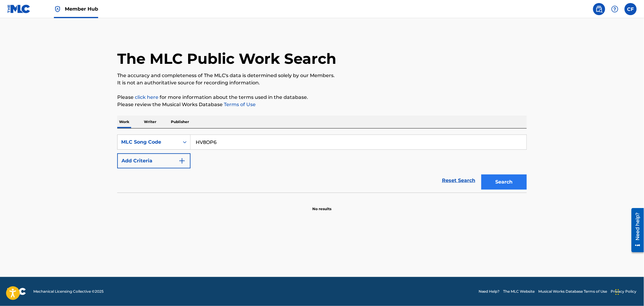  Describe the element at coordinates (124, 122) in the screenshot. I see `p: Work` at that location.